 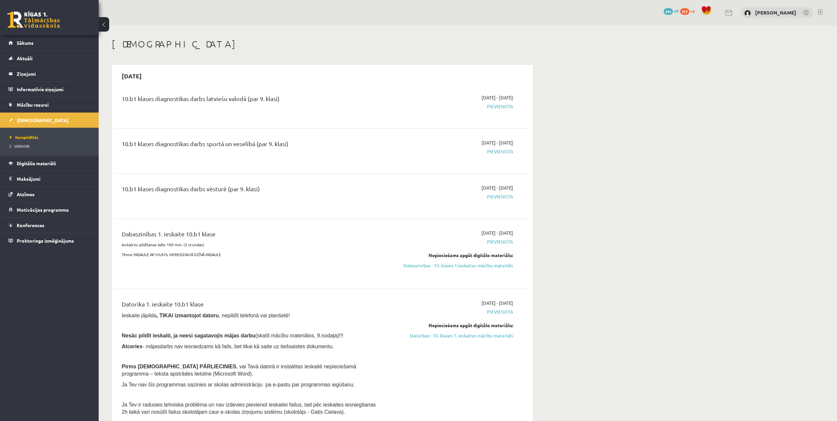 I want to click on a: Maksājumi, so click(x=49, y=179).